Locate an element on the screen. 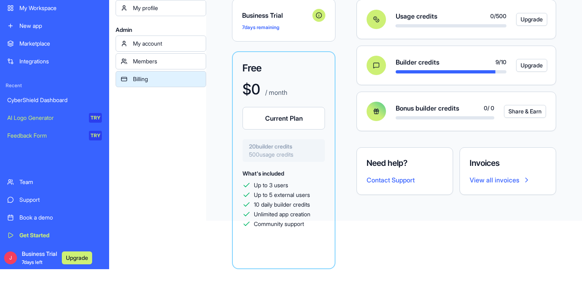 This screenshot has height=295, width=582. a: AI Logo GeneratorTRY is located at coordinates (55, 118).